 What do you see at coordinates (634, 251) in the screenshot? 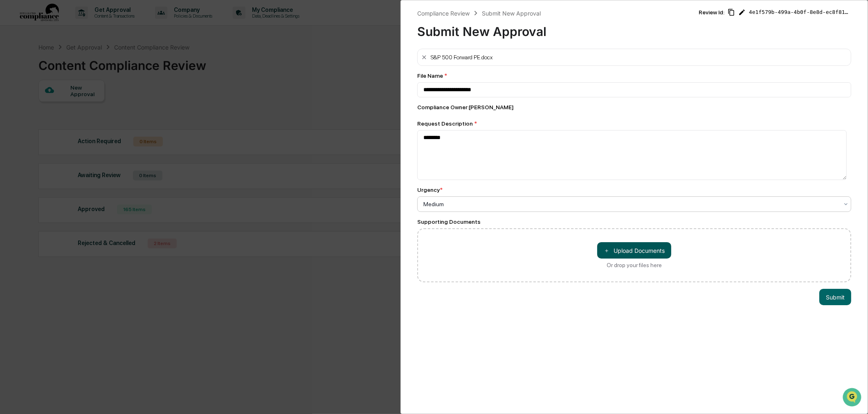
I see `button: Or drop your files here` at bounding box center [634, 251].